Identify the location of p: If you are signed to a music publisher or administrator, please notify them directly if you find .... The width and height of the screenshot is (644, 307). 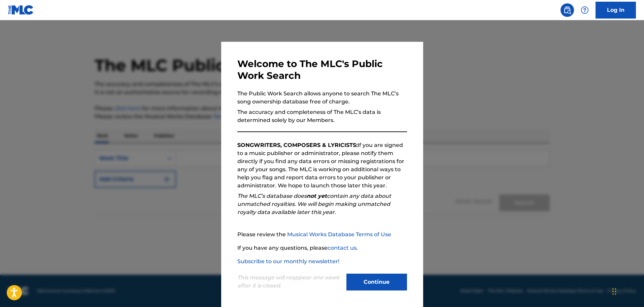
(322, 166).